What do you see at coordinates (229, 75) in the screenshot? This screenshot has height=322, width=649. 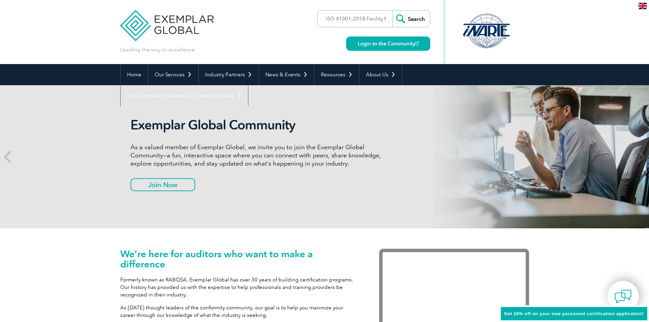 I see `a: Industry Partners` at bounding box center [229, 75].